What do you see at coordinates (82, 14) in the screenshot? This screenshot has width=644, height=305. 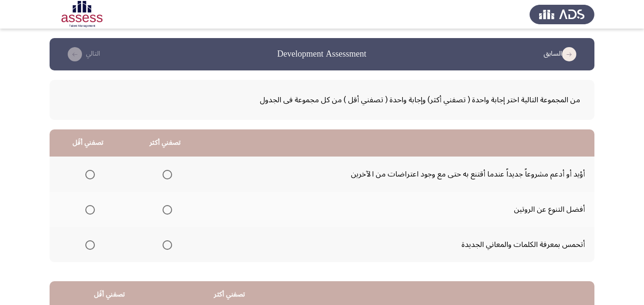 I see `img: Assessment logo of Development Assessment R1 (EN/AR)` at bounding box center [82, 14].